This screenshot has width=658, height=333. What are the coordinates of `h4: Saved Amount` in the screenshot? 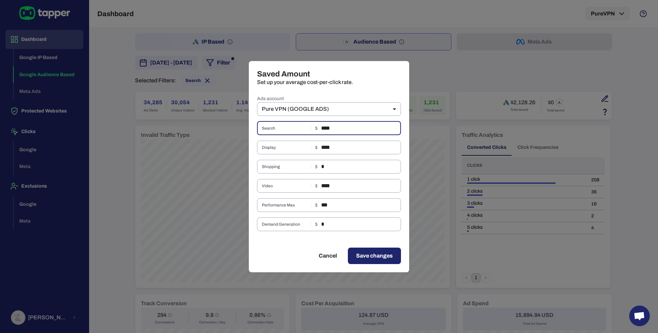 It's located at (329, 74).